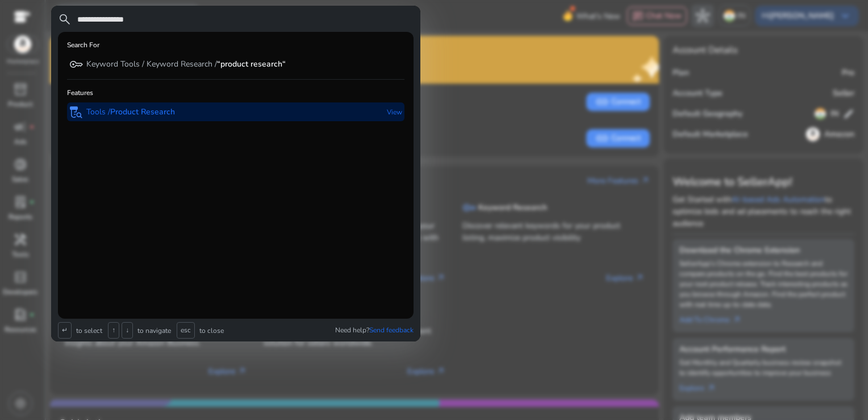  I want to click on p: I hope there wnt be any future charges or do i need to unsubscribe somehwere, so click(128, 135).